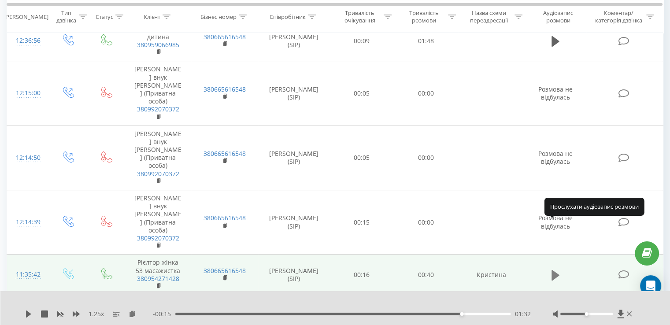 The width and height of the screenshot is (670, 325). Describe the element at coordinates (288, 16) in the screenshot. I see `div: Співробітник` at that location.